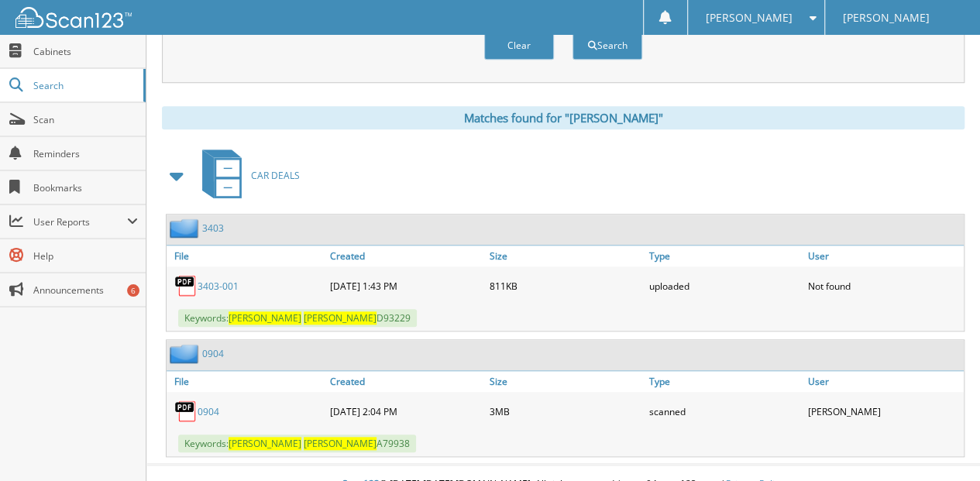 This screenshot has width=980, height=481. Describe the element at coordinates (85, 290) in the screenshot. I see `span: Announcements` at that location.